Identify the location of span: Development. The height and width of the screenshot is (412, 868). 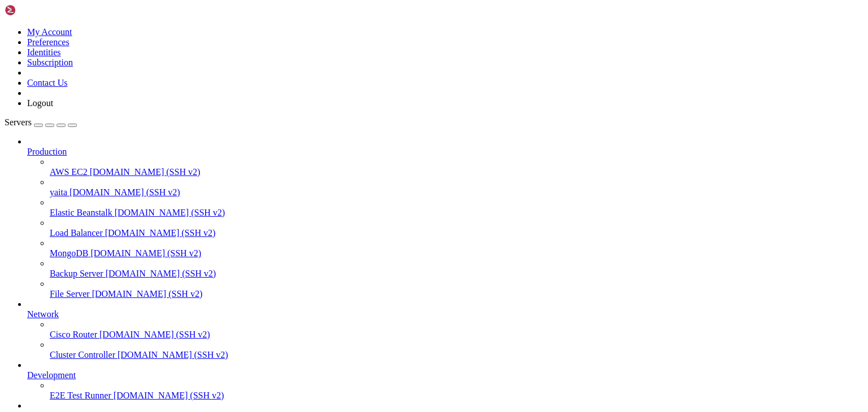
(51, 375).